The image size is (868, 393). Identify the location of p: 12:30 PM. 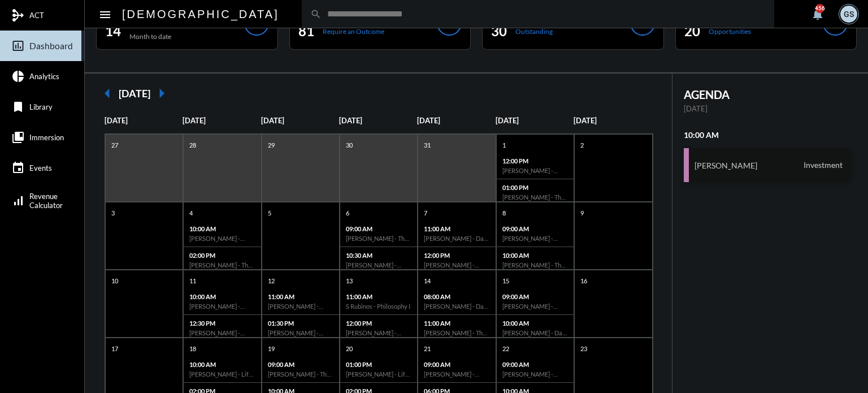
(222, 323).